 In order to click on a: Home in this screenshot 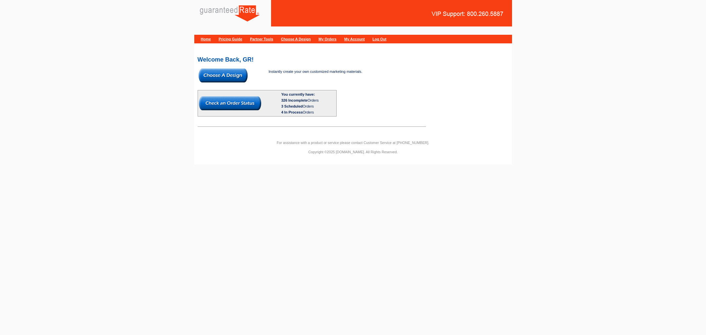, I will do `click(206, 39)`.